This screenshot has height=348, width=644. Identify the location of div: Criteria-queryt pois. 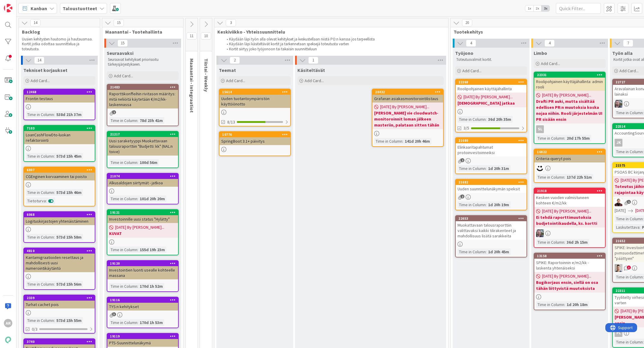
(570, 159).